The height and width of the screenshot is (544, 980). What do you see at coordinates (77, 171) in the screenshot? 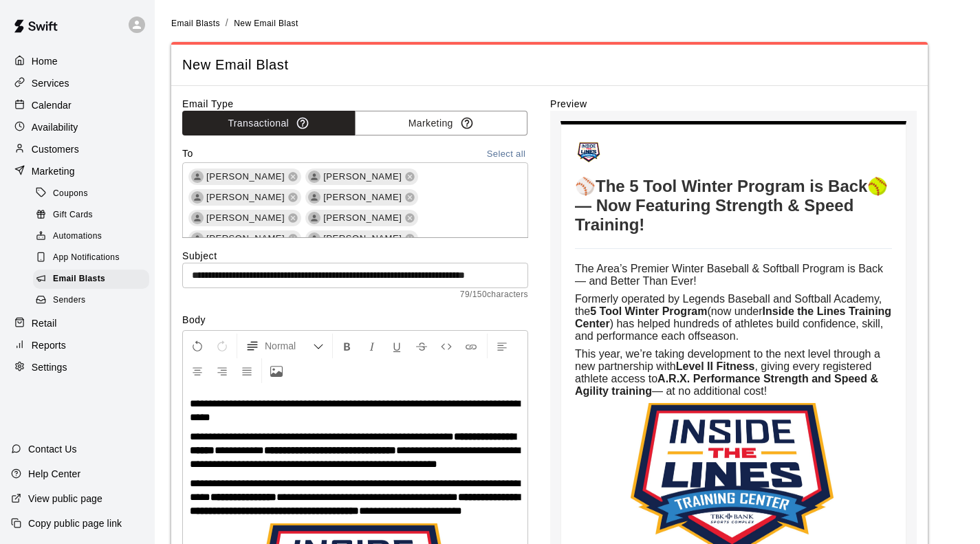
I see `div: Marketing` at bounding box center [77, 171].